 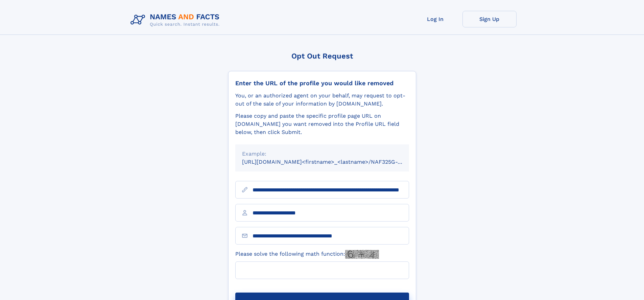 What do you see at coordinates (176, 20) in the screenshot?
I see `img: Logo Names and Facts` at bounding box center [176, 20].